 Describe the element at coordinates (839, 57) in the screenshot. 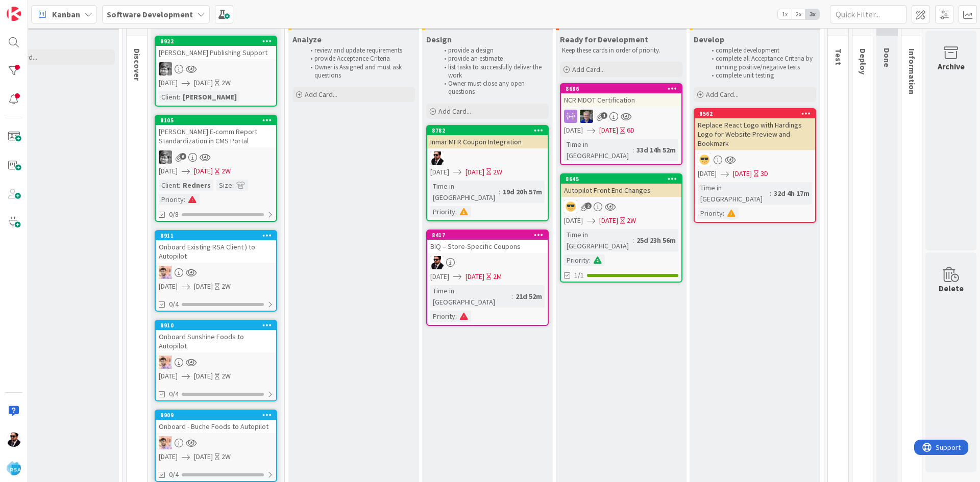

I see `span: Test` at that location.